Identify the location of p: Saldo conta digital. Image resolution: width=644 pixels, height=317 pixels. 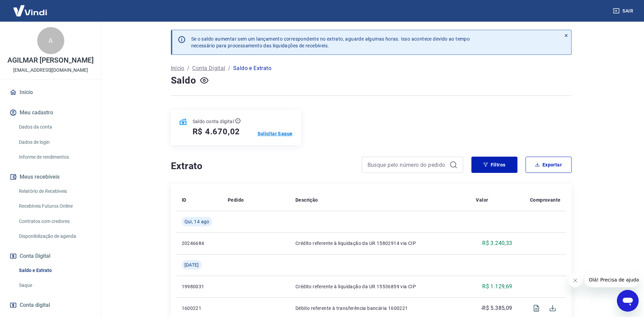
(213, 122).